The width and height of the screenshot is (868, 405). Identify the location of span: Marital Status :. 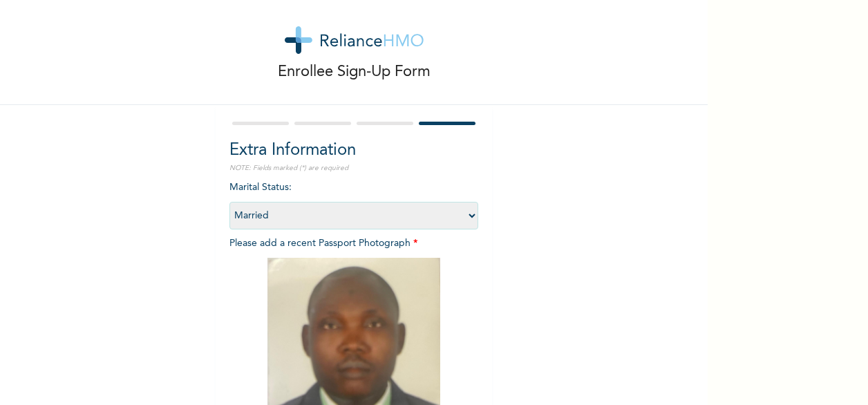
(353, 201).